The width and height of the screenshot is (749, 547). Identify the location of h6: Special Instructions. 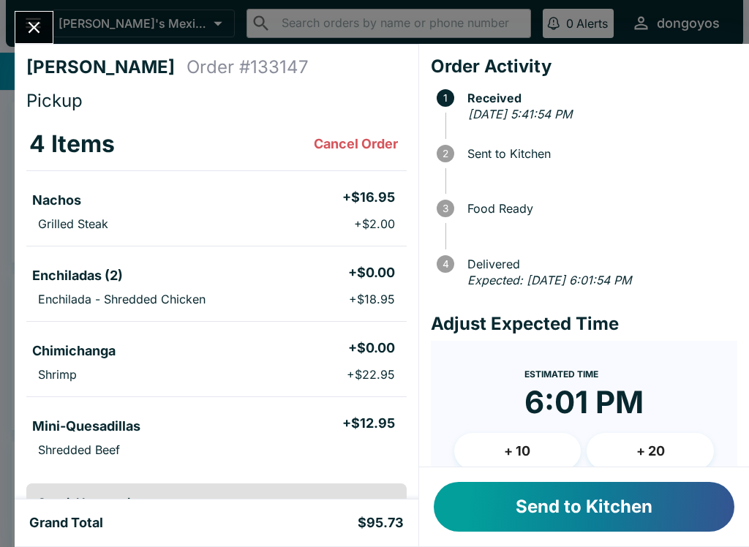
(217, 503).